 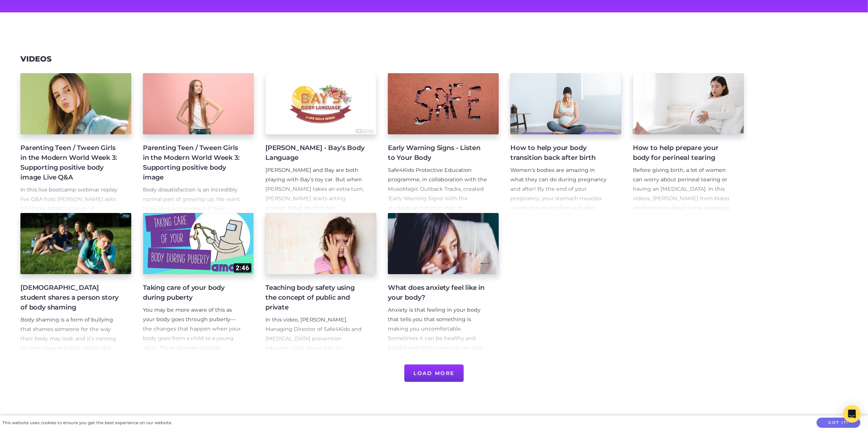 What do you see at coordinates (683, 153) in the screenshot?
I see `h4: How to help prepare your body for perineal tearing` at bounding box center [683, 153].